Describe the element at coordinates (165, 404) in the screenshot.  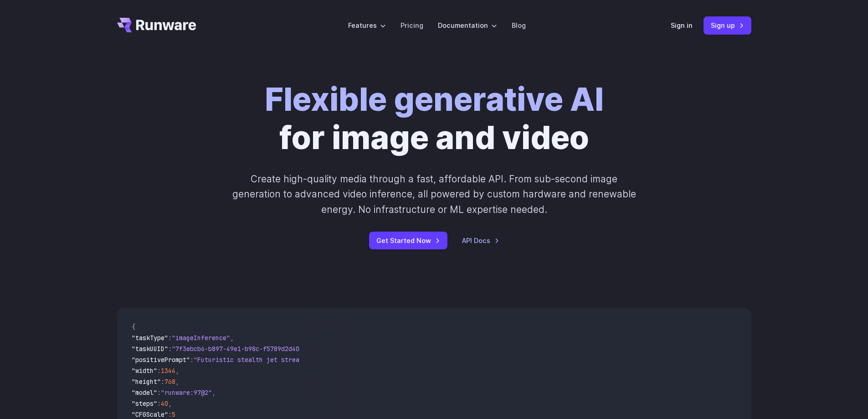
I see `span: 40` at that location.